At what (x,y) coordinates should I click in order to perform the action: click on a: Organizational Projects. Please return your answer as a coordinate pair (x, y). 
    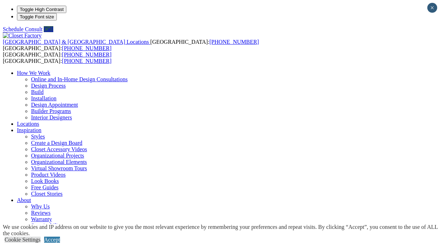
    Looking at the image, I should click on (57, 155).